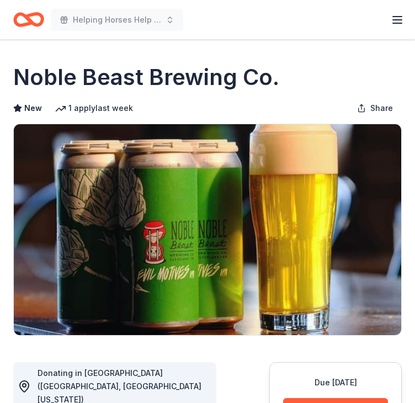  I want to click on span: New, so click(33, 108).